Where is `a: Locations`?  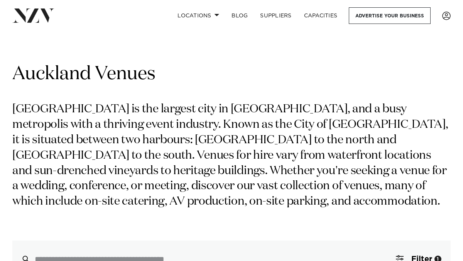
a: Locations is located at coordinates (198, 15).